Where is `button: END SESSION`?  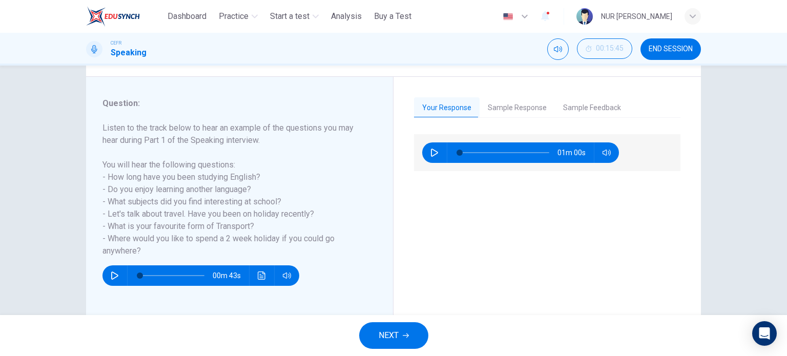 button: END SESSION is located at coordinates (671, 49).